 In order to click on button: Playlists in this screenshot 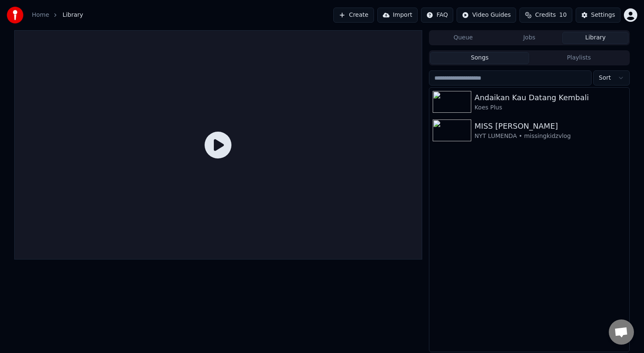, I will do `click(578, 58)`.